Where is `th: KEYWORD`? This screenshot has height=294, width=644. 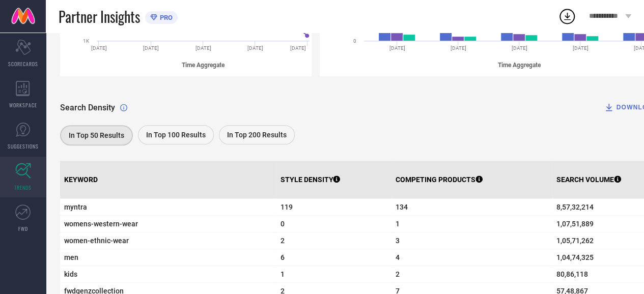 th: KEYWORD is located at coordinates (168, 180).